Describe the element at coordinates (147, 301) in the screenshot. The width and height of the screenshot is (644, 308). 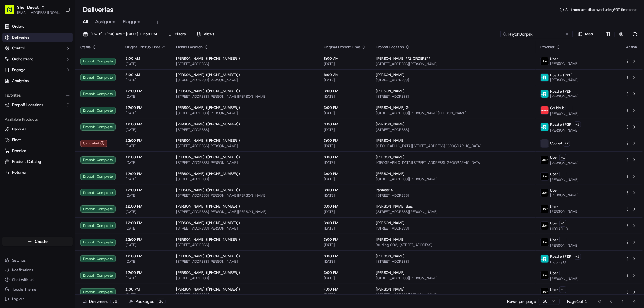
I see `div: Packages` at that location.